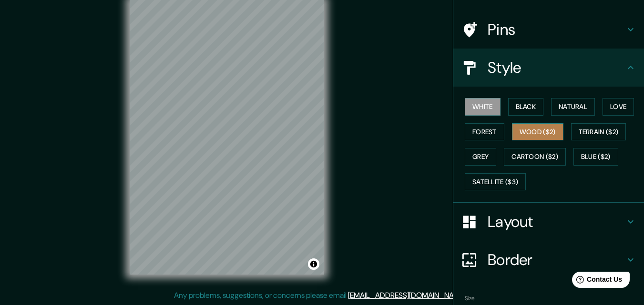  I want to click on h4: Border, so click(556, 260).